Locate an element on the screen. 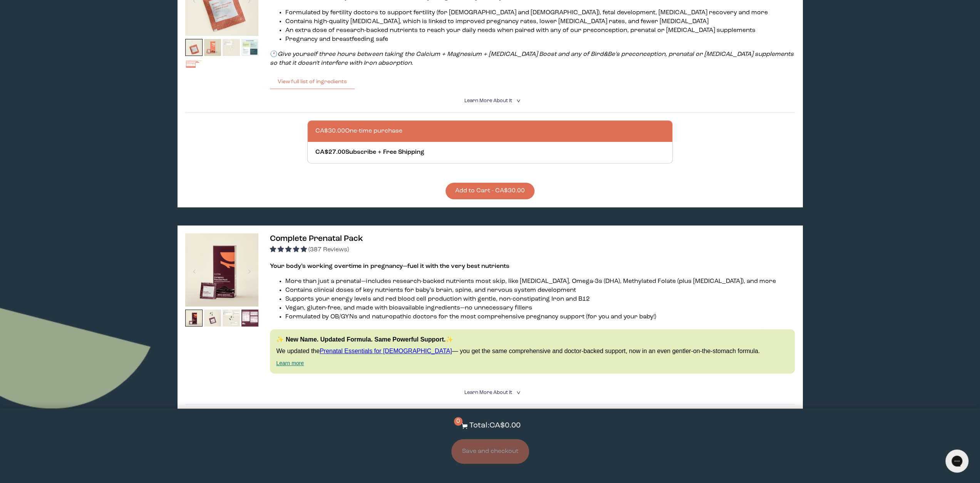 The width and height of the screenshot is (980, 483). li: An extra dose of research-backed nutrients to reach your daily needs when paired with any of our ... is located at coordinates (540, 31).